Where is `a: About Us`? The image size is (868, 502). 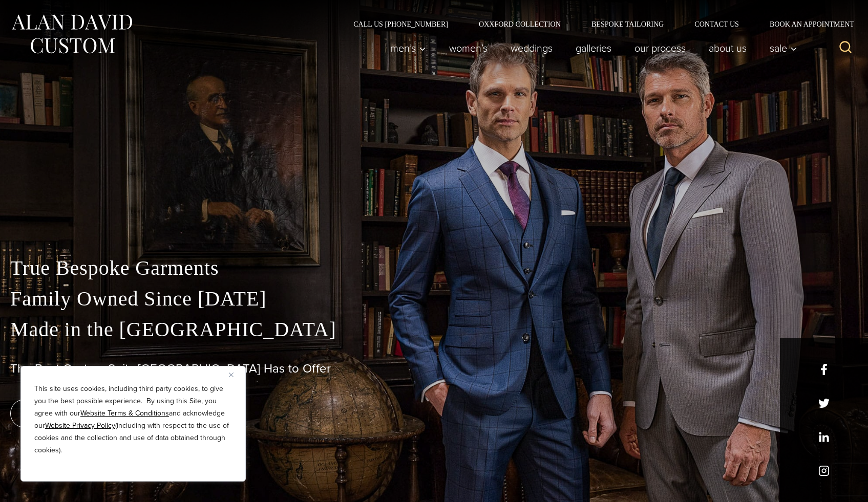
a: About Us is located at coordinates (728, 48).